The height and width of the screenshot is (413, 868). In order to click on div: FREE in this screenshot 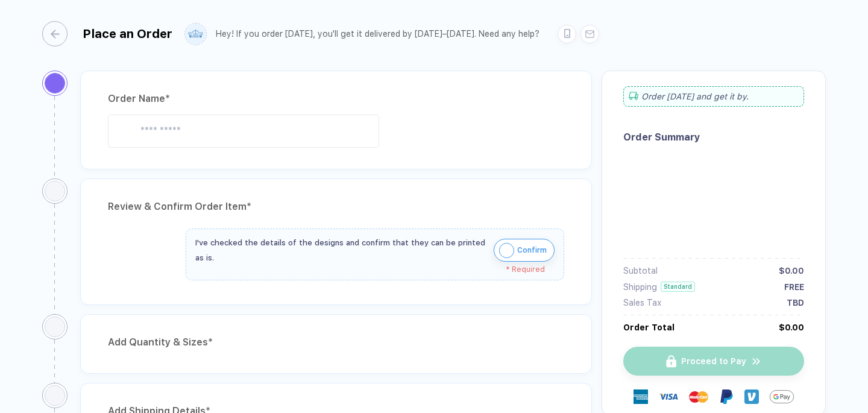, I will do `click(794, 287)`.